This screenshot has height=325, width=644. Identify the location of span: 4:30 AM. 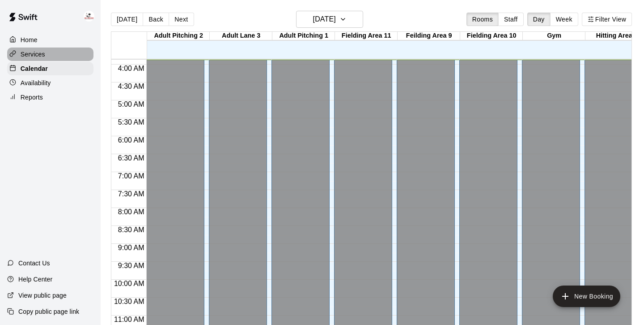
(131, 86).